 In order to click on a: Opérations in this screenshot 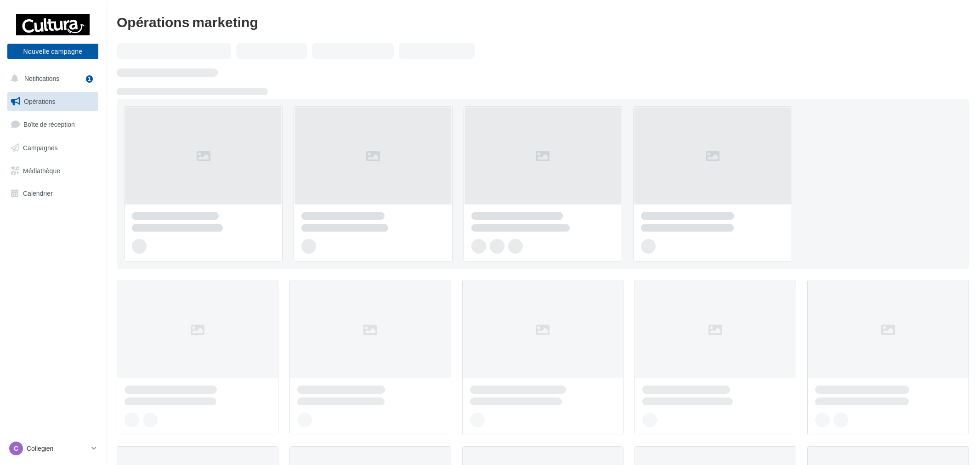, I will do `click(53, 102)`.